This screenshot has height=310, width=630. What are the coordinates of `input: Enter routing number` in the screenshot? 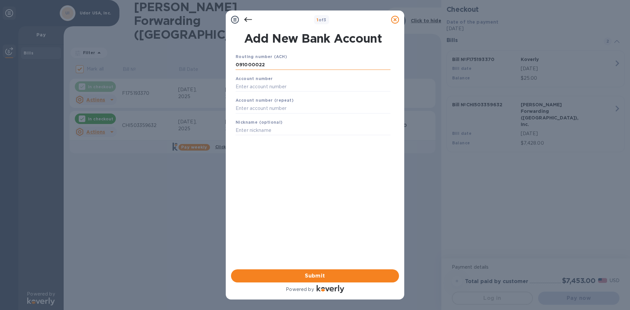 It's located at (313, 65).